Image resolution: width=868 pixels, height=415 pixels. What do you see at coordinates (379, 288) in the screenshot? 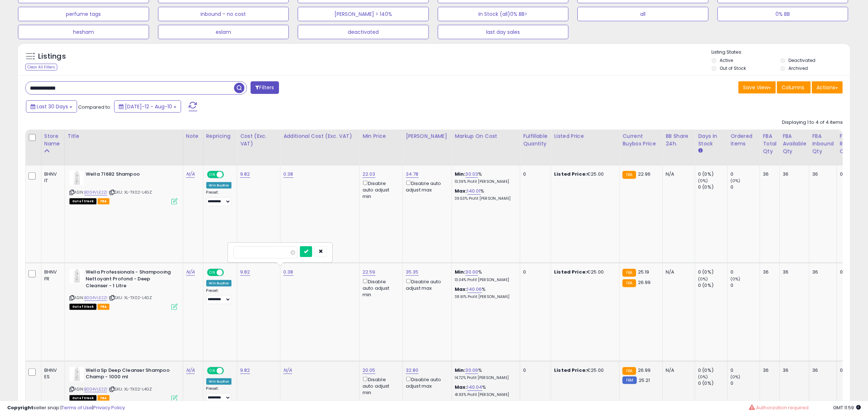
I see `div: Disable auto adjust min` at bounding box center [379, 288].